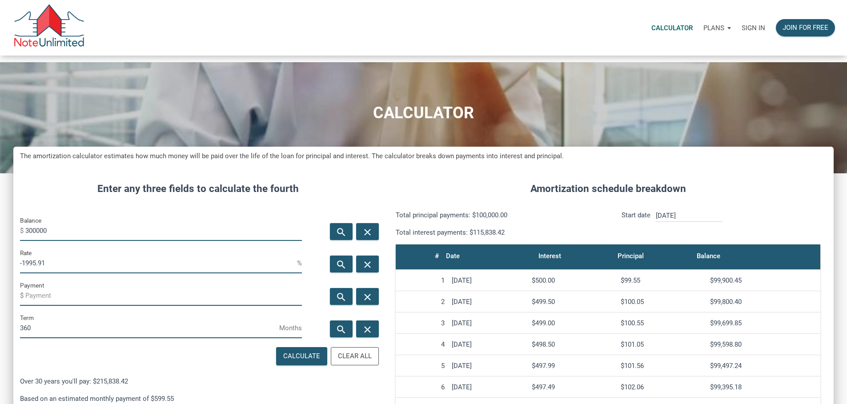  I want to click on input: Rate, so click(158, 263).